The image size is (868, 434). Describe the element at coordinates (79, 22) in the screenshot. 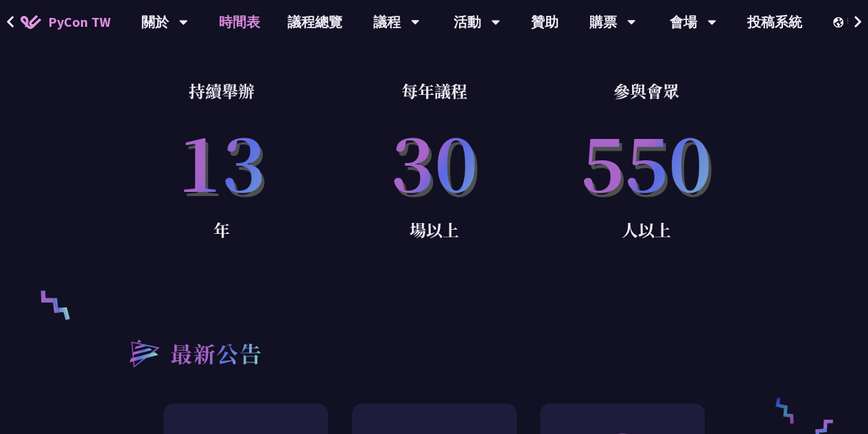

I see `span: PyCon TW` at that location.